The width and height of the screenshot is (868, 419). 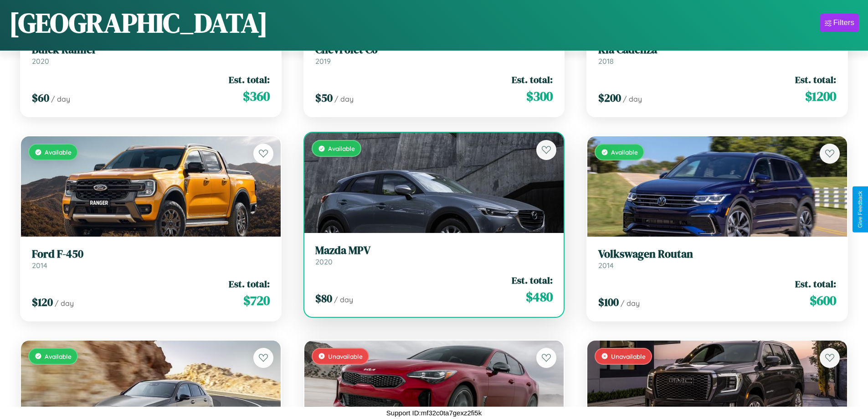 I want to click on p: Support ID: mf32c0ta7gexz2fi5k, so click(x=434, y=412).